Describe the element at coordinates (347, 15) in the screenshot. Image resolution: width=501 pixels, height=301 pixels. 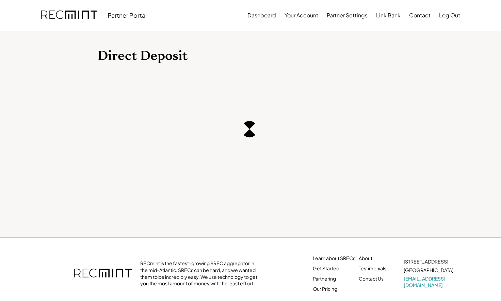
I see `button: Partner Settings` at that location.